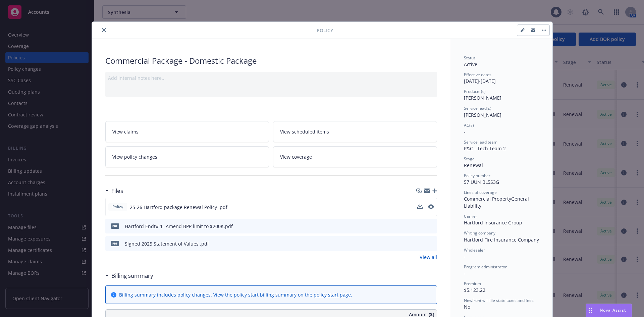  What do you see at coordinates (480, 233) in the screenshot?
I see `span: Writing company` at bounding box center [480, 233].